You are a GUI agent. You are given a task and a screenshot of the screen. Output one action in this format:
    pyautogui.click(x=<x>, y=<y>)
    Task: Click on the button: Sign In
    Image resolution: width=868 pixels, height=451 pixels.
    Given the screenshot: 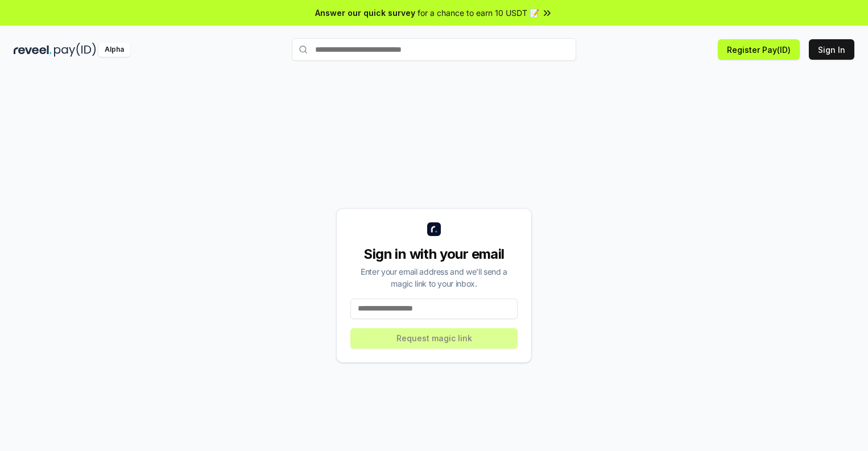 What is the action you would take?
    pyautogui.click(x=832, y=50)
    